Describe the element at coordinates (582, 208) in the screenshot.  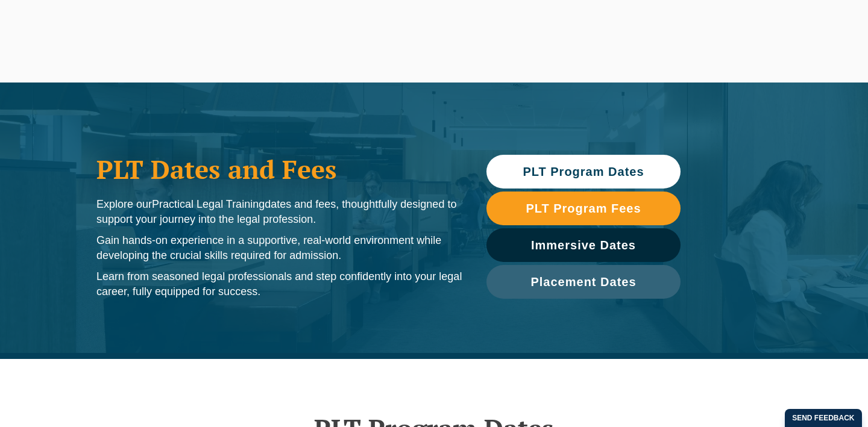
I see `span: PLT Program Fees` at that location.